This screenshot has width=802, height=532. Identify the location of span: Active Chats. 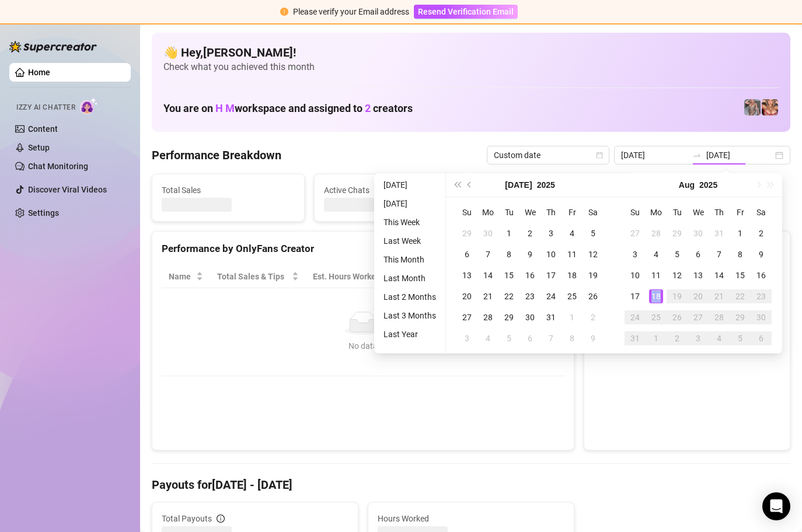
(391, 190).